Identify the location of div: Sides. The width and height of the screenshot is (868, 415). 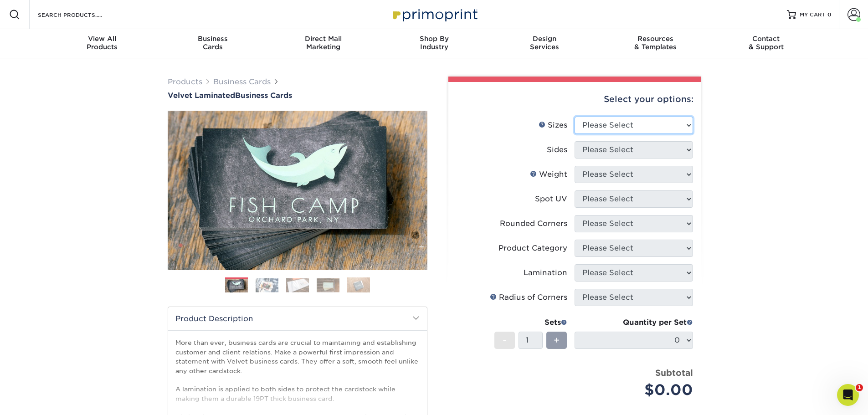
(557, 150).